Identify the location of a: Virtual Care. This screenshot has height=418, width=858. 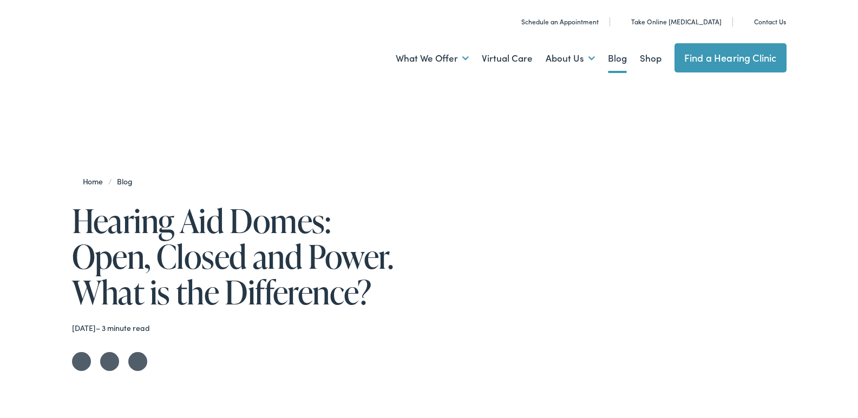
(507, 58).